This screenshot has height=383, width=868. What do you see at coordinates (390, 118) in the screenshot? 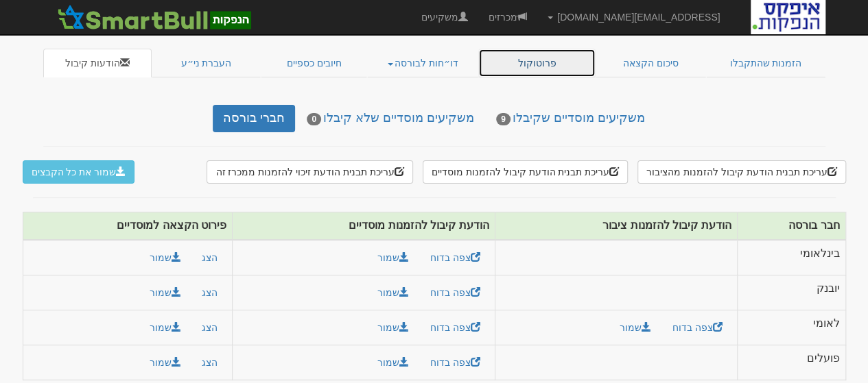
I see `a: משקיעים מוסדיים שלא קיבלו0` at bounding box center [390, 118].